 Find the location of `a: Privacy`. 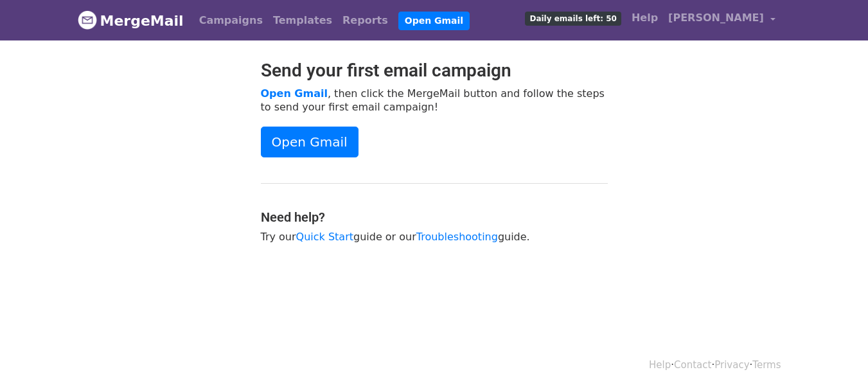

a: Privacy is located at coordinates (732, 365).